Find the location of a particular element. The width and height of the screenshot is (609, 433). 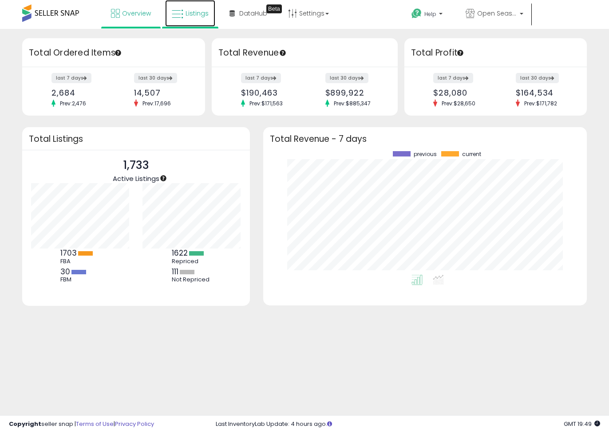

h3: Total Revenue is located at coordinates (305, 53).